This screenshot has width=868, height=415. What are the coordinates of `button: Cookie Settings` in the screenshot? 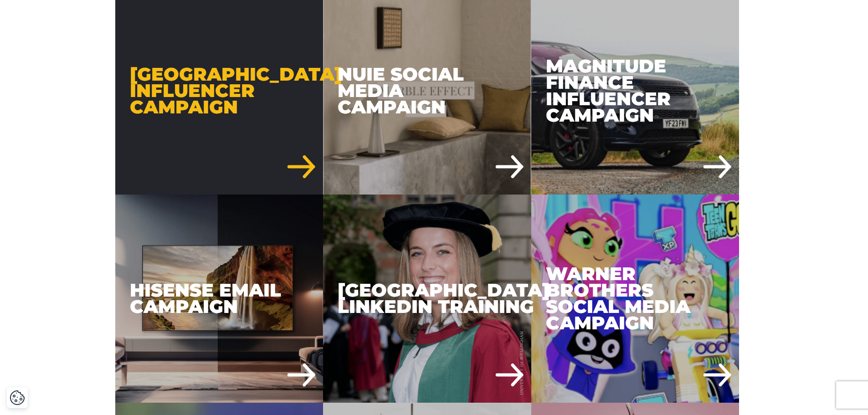 It's located at (17, 398).